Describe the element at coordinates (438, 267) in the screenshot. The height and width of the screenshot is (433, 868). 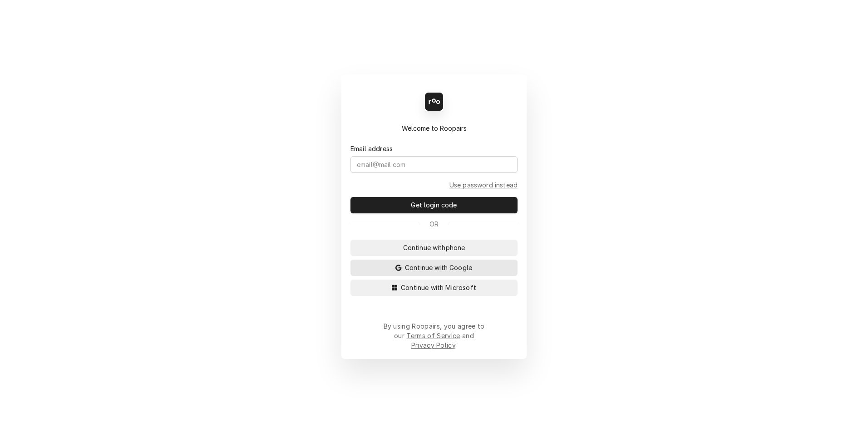
I see `span: Continue with Google` at that location.